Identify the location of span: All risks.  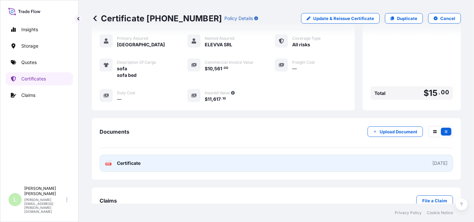
(301, 45).